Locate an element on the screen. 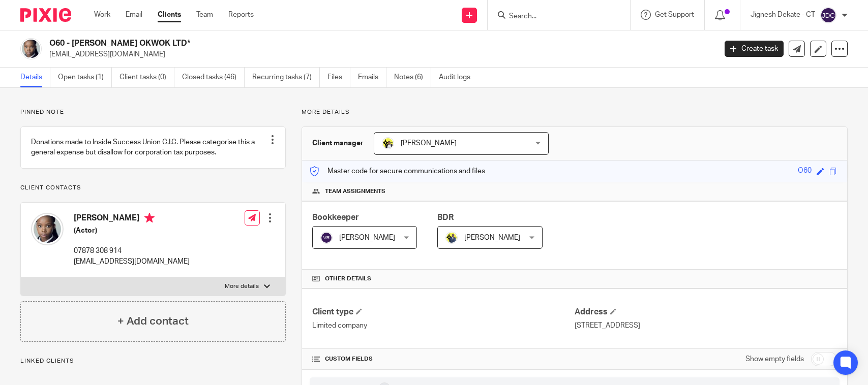 Image resolution: width=868 pixels, height=385 pixels. i: Primary is located at coordinates (149, 218).